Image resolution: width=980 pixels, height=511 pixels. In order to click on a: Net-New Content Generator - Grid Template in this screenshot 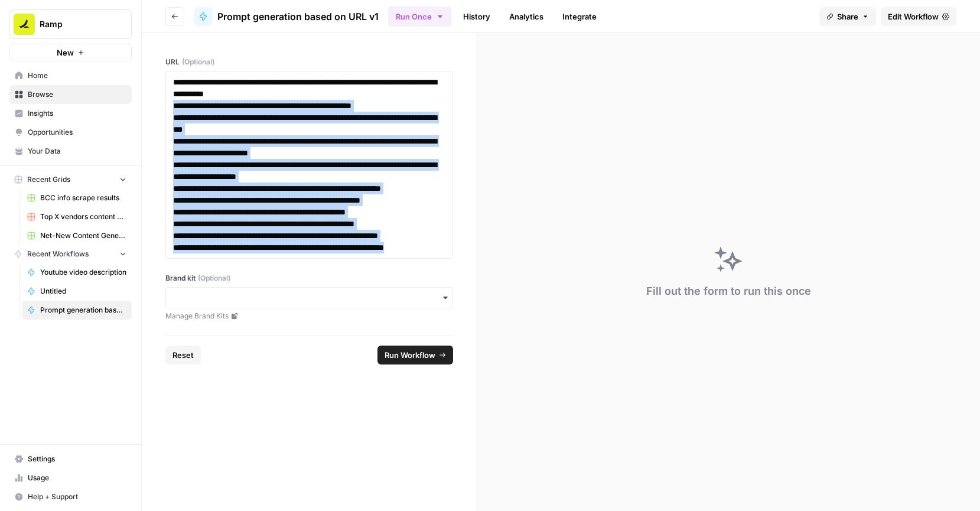, I will do `click(77, 236)`.